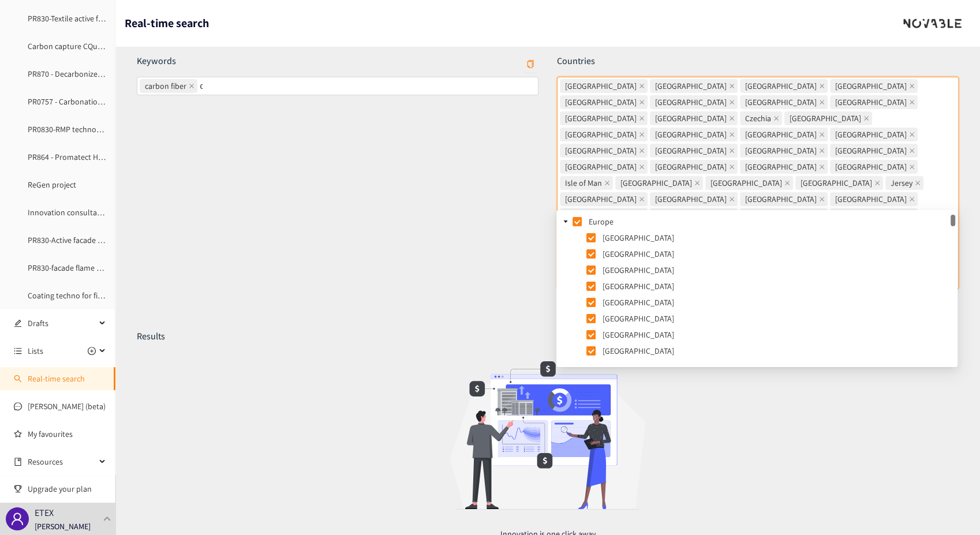 Image resolution: width=980 pixels, height=535 pixels. Describe the element at coordinates (604, 215) in the screenshot. I see `span: Latvia` at that location.